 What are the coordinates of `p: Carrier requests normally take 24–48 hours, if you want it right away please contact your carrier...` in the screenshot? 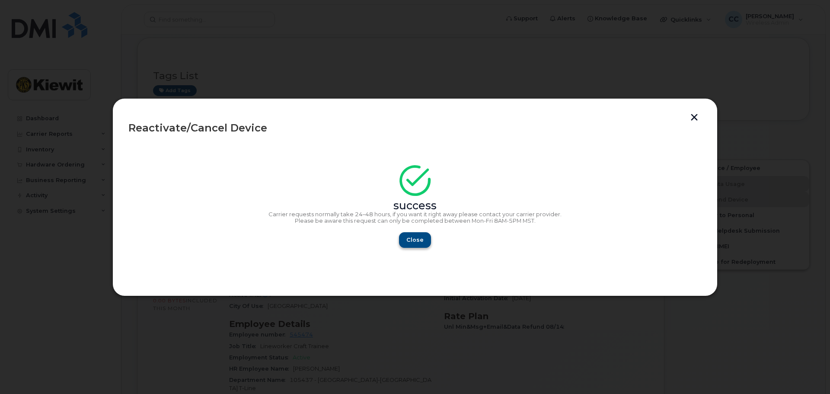 It's located at (415, 214).